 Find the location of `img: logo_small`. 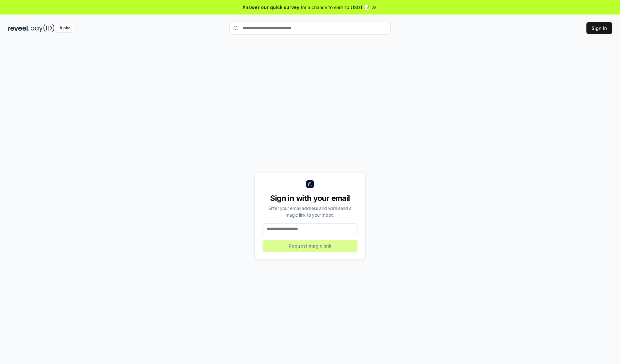

img: logo_small is located at coordinates (310, 184).